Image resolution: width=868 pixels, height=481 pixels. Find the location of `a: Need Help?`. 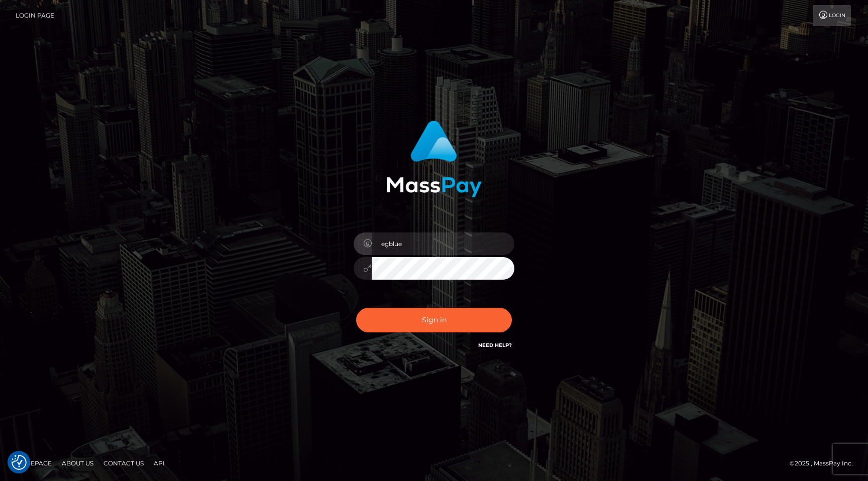

a: Need Help? is located at coordinates (495, 345).